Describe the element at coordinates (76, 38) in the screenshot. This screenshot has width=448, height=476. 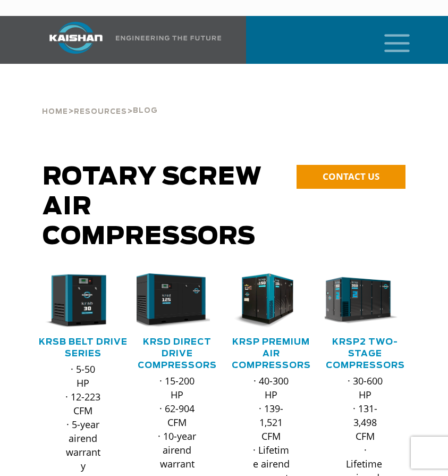
I see `img: kaishan logo` at that location.